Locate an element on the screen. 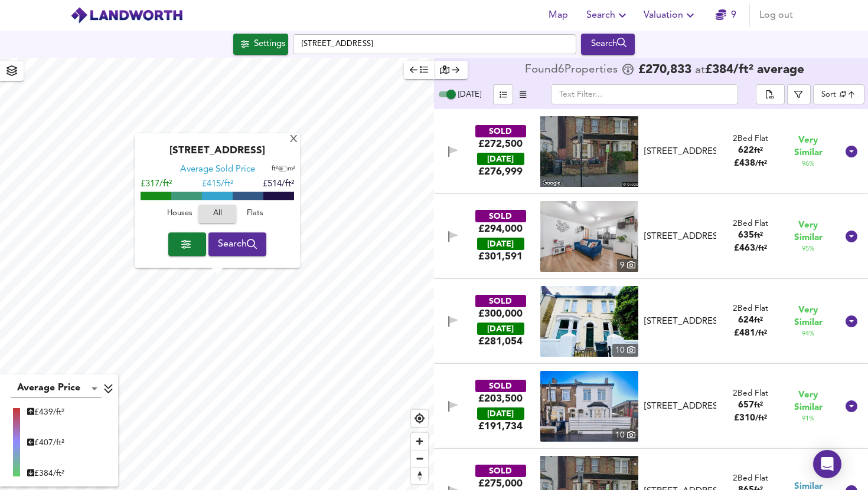  span: 95 % is located at coordinates (808, 249).